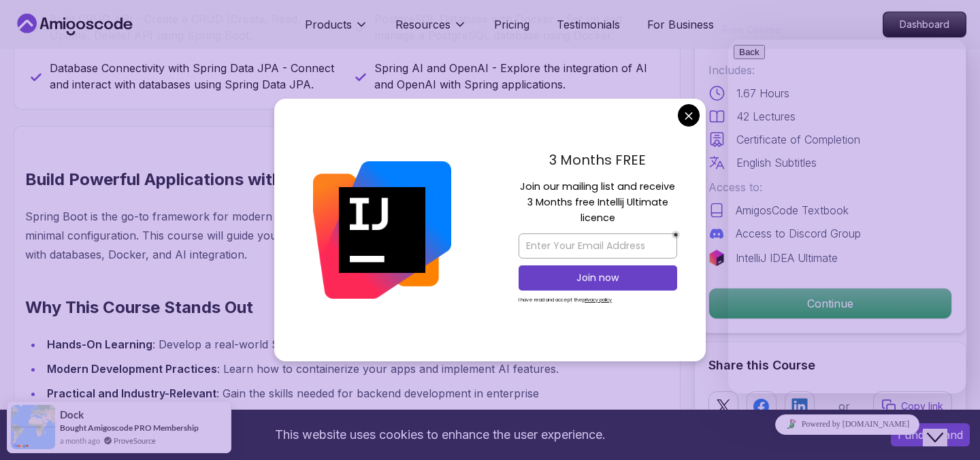 This screenshot has height=460, width=980. Describe the element at coordinates (323, 345) in the screenshot. I see `li: : Develop a real-world Spring Boot API with database support and Docker integration.` at that location.